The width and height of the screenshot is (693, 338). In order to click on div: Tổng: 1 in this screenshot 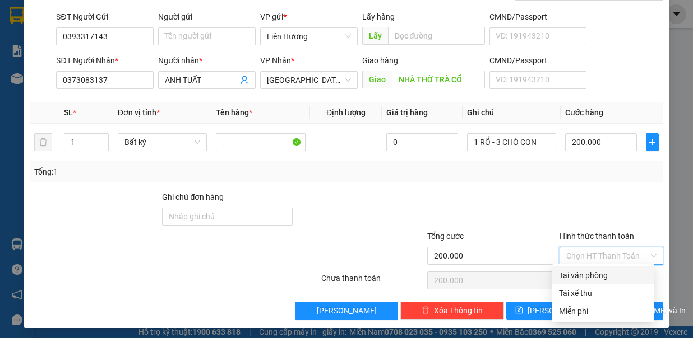, I will do `click(151, 172)`.